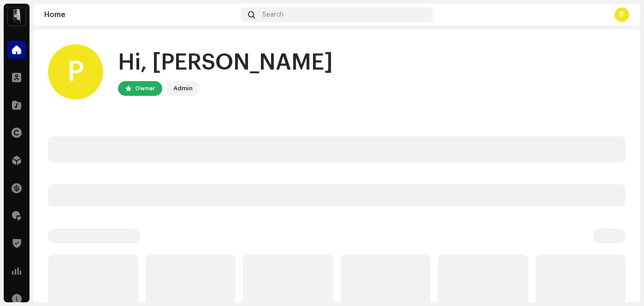  I want to click on div: Home, so click(141, 14).